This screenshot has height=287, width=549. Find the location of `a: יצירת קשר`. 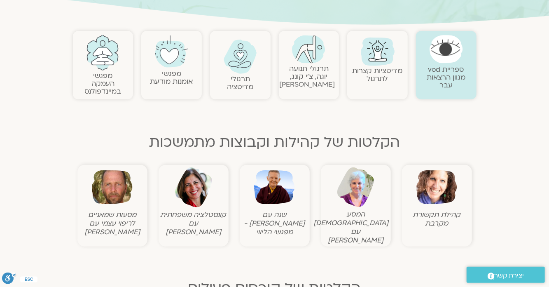

a: יצירת קשר is located at coordinates (506, 274).